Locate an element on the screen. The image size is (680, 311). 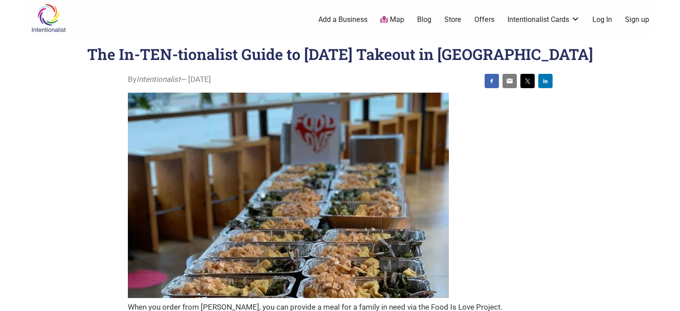
a: Map is located at coordinates (392, 20).